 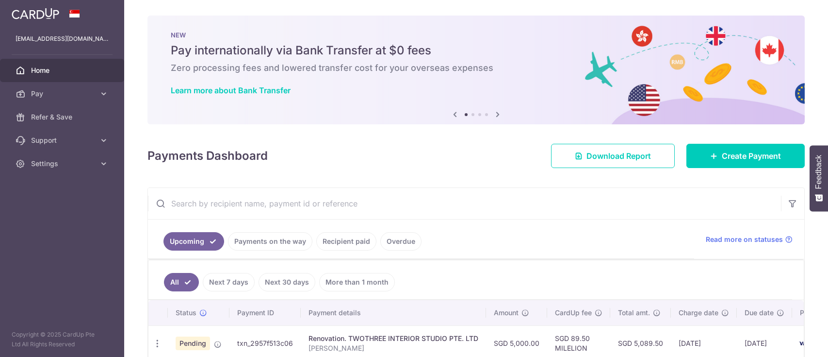 What do you see at coordinates (476, 35) in the screenshot?
I see `p: NEW` at bounding box center [476, 35].